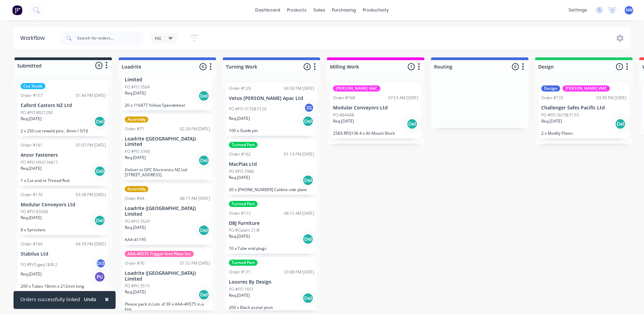 Image resolution: width=644 pixels, height=314 pixels. Describe the element at coordinates (629, 10) in the screenshot. I see `span: NW` at that location.